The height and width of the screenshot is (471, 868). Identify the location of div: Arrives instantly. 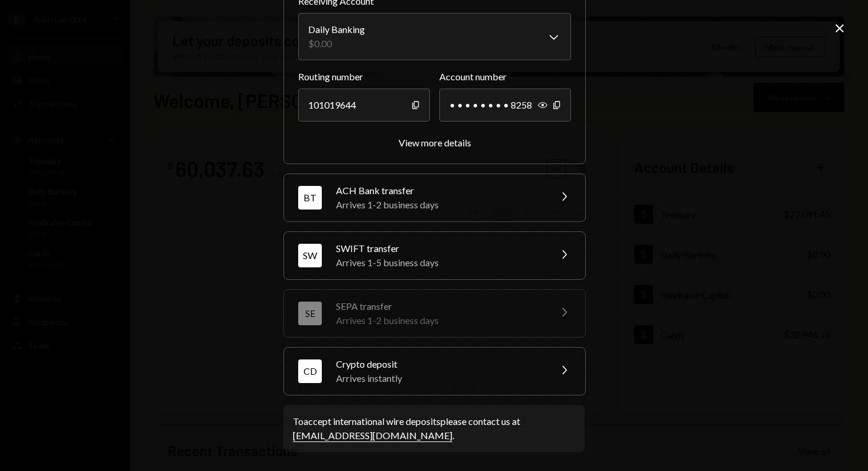
(439, 378).